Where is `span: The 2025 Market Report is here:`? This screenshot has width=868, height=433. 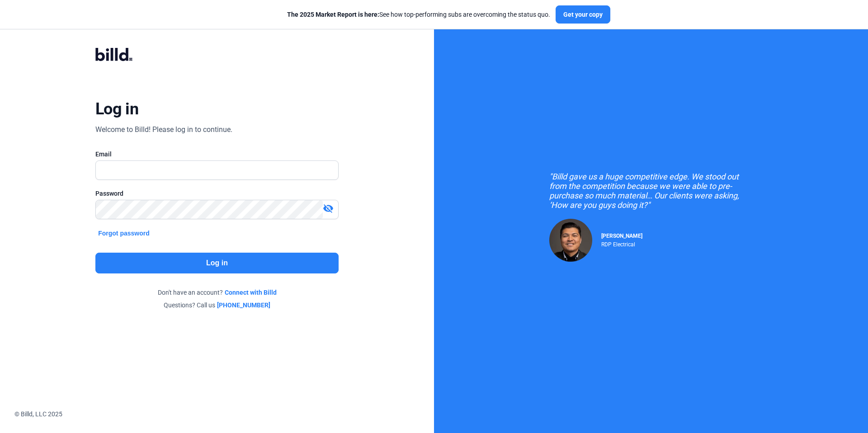 span: The 2025 Market Report is here: is located at coordinates (333, 15).